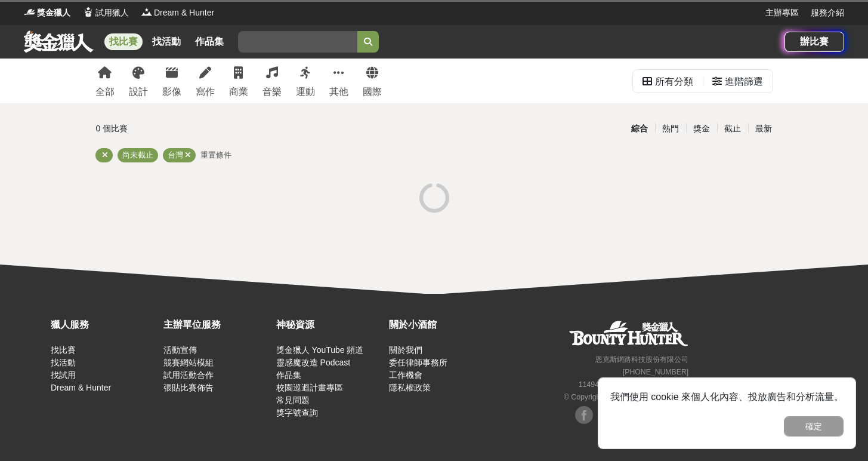 The height and width of the screenshot is (461, 868). What do you see at coordinates (782, 12) in the screenshot?
I see `a: 主辦專區` at bounding box center [782, 12].